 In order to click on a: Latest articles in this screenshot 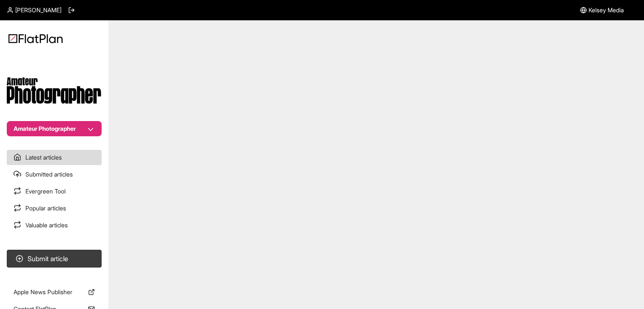, I will do `click(54, 157)`.